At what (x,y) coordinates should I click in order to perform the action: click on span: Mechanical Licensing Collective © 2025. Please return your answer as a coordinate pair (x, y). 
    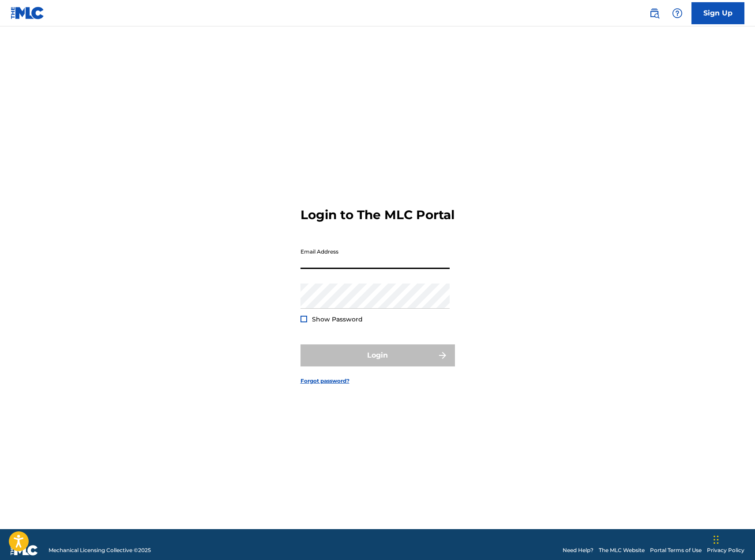
    Looking at the image, I should click on (100, 551).